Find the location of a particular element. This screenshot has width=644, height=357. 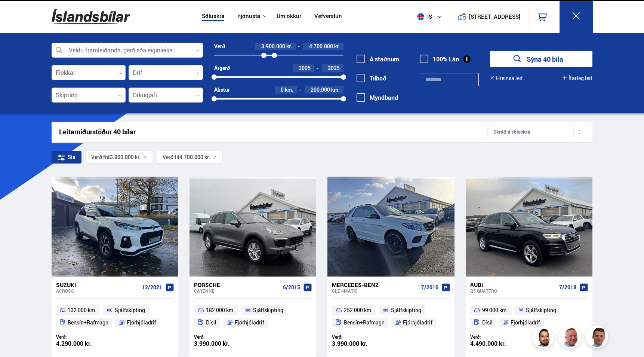

a: Audi Q5 QUATTRO 7/2018 99 000 km. Sjálfskipting Dísil Fjórhjóladrif Verð: 4.490.000 kr. is located at coordinates (529, 317).